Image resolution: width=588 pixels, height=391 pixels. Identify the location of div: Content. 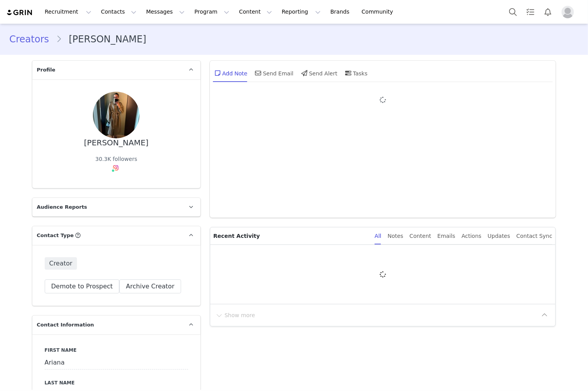
(421, 236).